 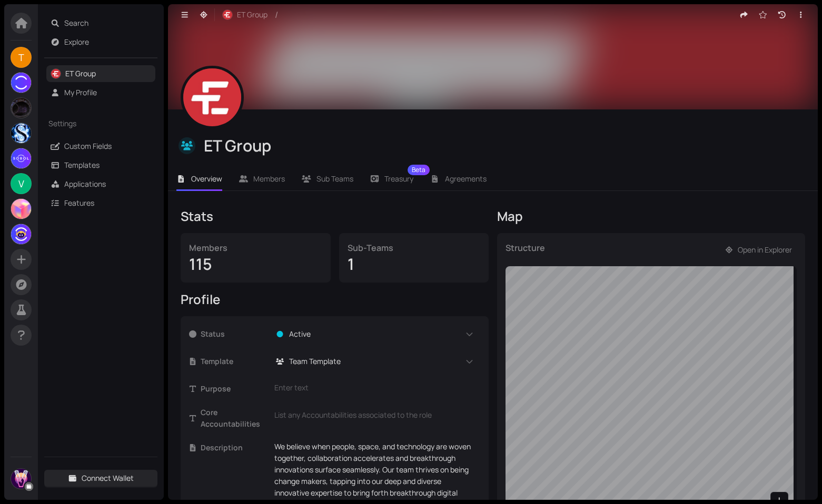 What do you see at coordinates (256, 264) in the screenshot?
I see `div: 115` at bounding box center [256, 264].